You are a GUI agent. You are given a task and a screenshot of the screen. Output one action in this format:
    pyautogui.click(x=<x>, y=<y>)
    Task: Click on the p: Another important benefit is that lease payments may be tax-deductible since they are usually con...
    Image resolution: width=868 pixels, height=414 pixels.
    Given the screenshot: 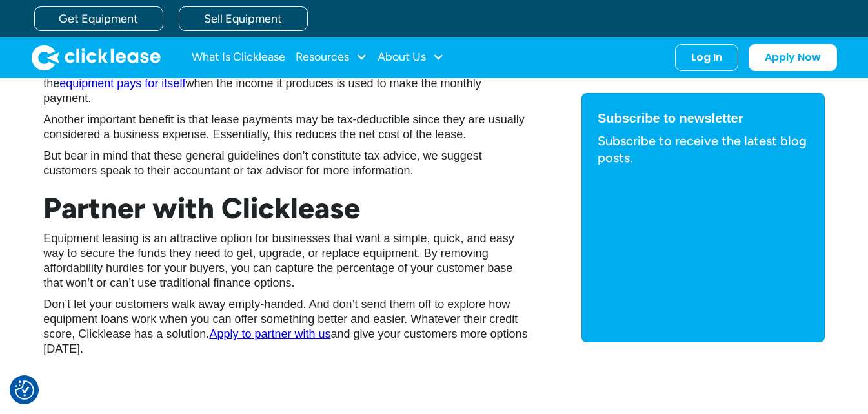 What is the action you would take?
    pyautogui.click(x=286, y=128)
    